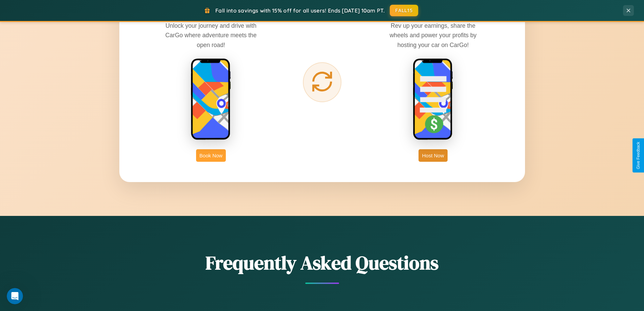  I want to click on button: Book Now, so click(211, 155).